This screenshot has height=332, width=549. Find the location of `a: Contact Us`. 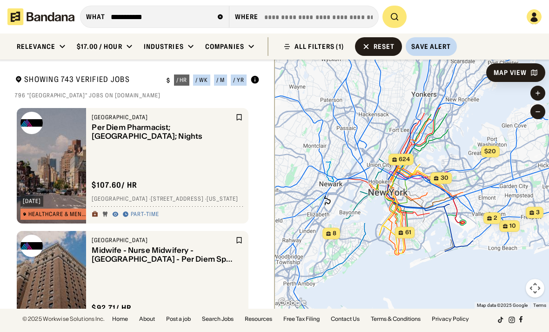

a: Contact Us is located at coordinates (345, 319).